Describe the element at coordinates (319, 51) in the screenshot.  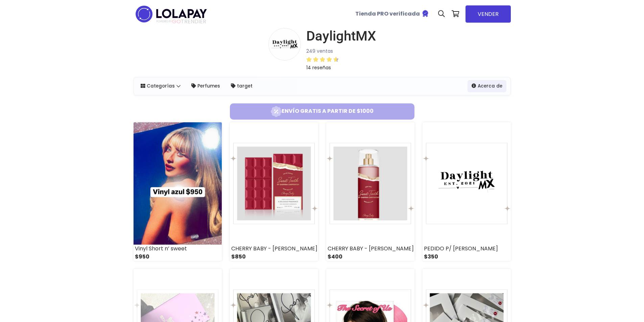
I see `small: 249 ventas` at that location.